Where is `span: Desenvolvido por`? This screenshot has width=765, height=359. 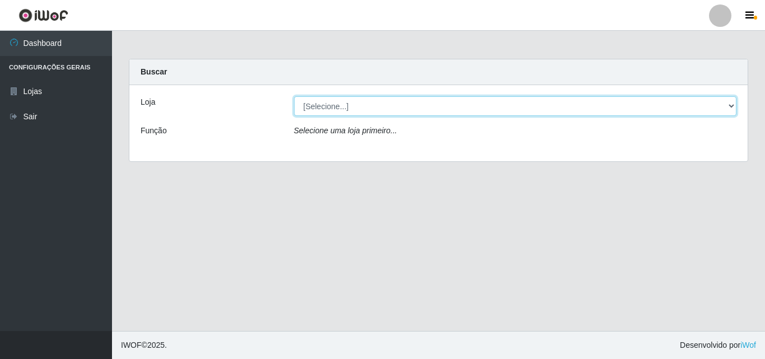
span: Desenvolvido por is located at coordinates (718, 345).